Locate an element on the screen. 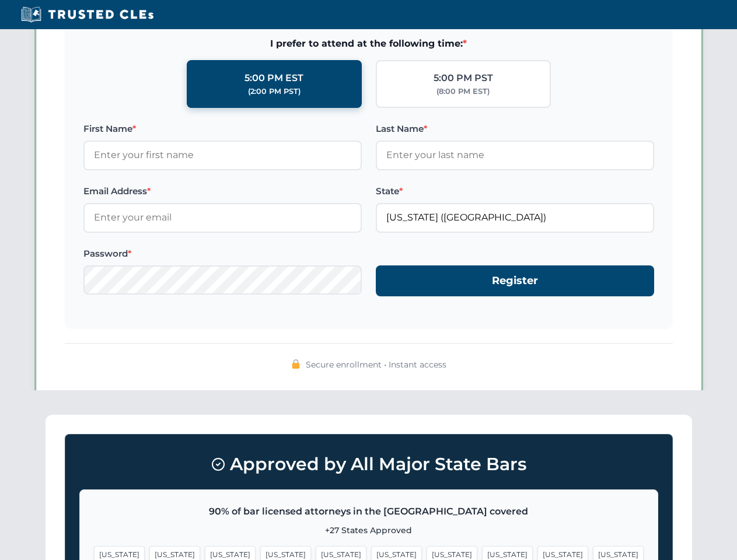 This screenshot has width=737, height=560. label: State is located at coordinates (514, 191).